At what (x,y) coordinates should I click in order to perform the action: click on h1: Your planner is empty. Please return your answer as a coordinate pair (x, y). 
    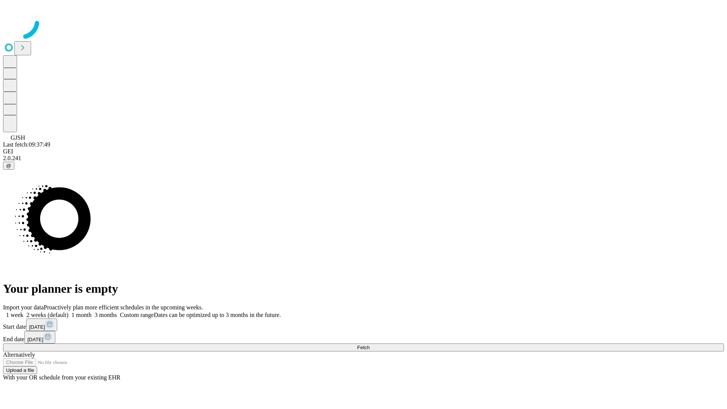
    Looking at the image, I should click on (364, 289).